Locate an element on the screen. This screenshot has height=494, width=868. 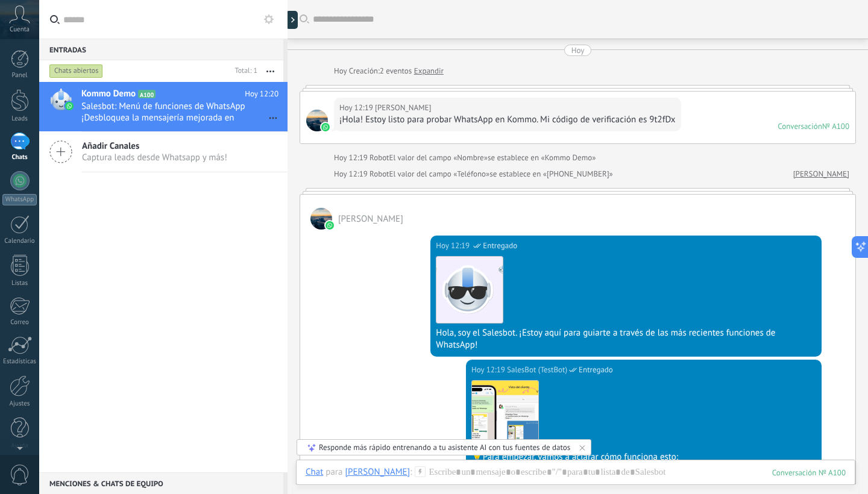
div: Panel is located at coordinates (20, 75).